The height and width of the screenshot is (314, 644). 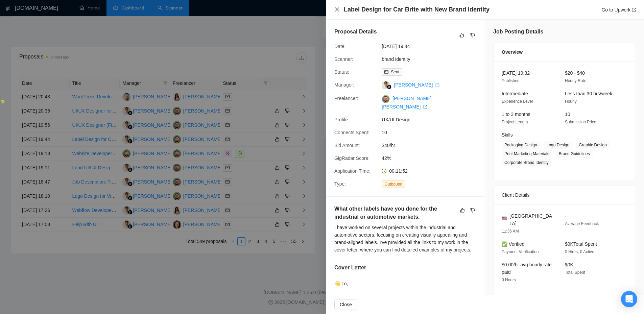 What do you see at coordinates (393, 184) in the screenshot?
I see `span: Outbound` at bounding box center [393, 184].